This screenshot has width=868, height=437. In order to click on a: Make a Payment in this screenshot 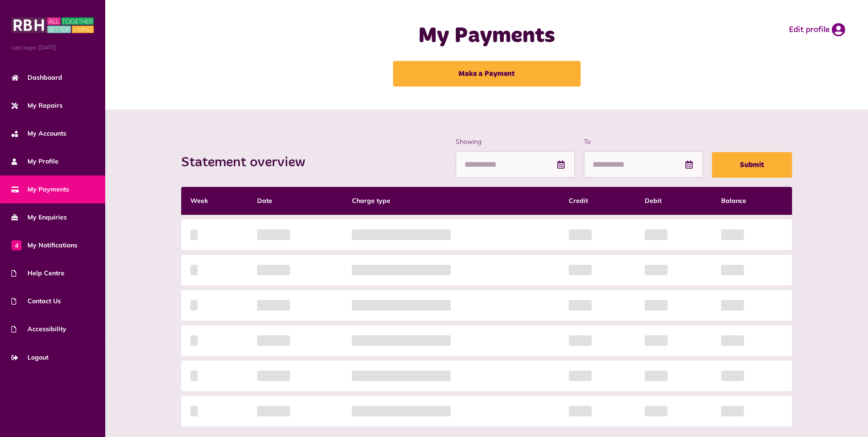, I will do `click(487, 74)`.